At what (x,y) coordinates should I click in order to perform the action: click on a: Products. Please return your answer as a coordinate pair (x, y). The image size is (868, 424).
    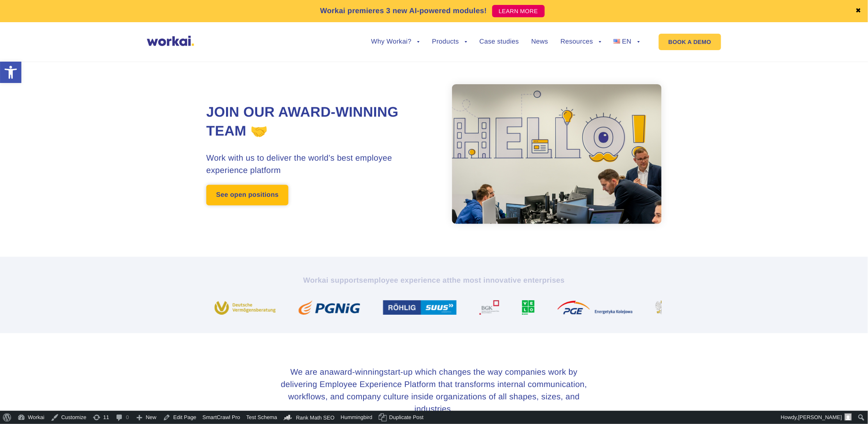
    Looking at the image, I should click on (450, 41).